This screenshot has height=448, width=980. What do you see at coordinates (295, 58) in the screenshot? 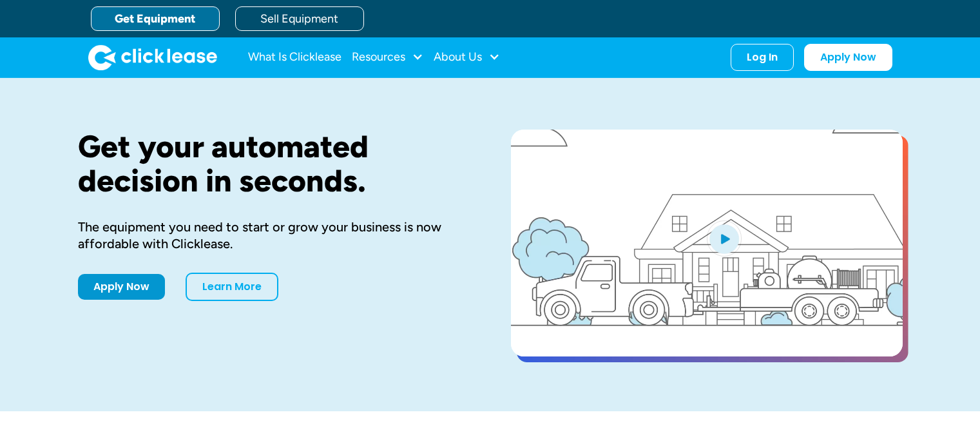
I see `a: What Is Clicklease` at bounding box center [295, 58].